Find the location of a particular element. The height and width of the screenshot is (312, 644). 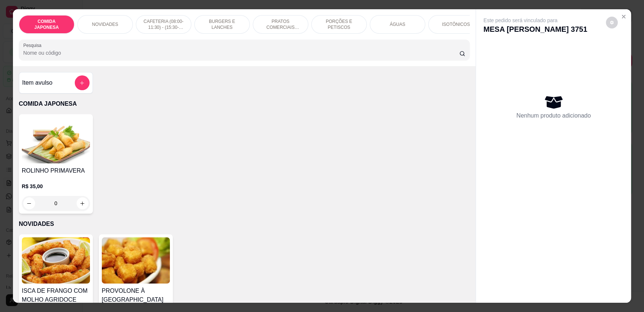

p: ÁGUAS is located at coordinates (398, 25).